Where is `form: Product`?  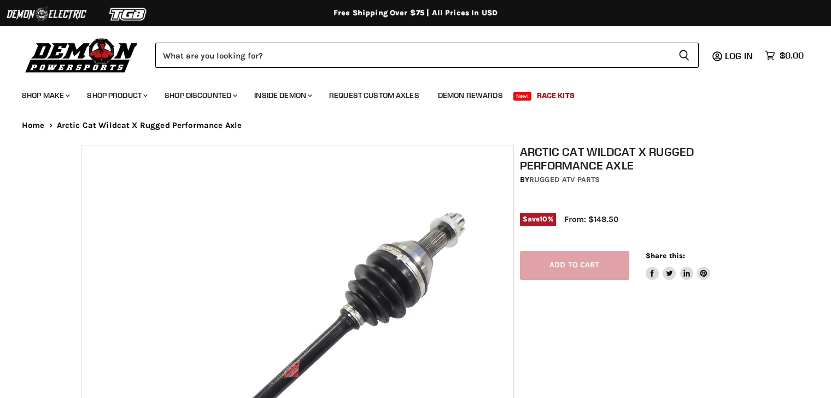
form: Product is located at coordinates (427, 55).